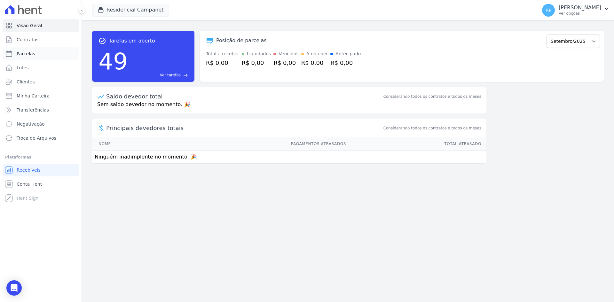 This screenshot has height=302, width=614. What do you see at coordinates (41, 26) in the screenshot?
I see `a: Visão Geral` at bounding box center [41, 26].